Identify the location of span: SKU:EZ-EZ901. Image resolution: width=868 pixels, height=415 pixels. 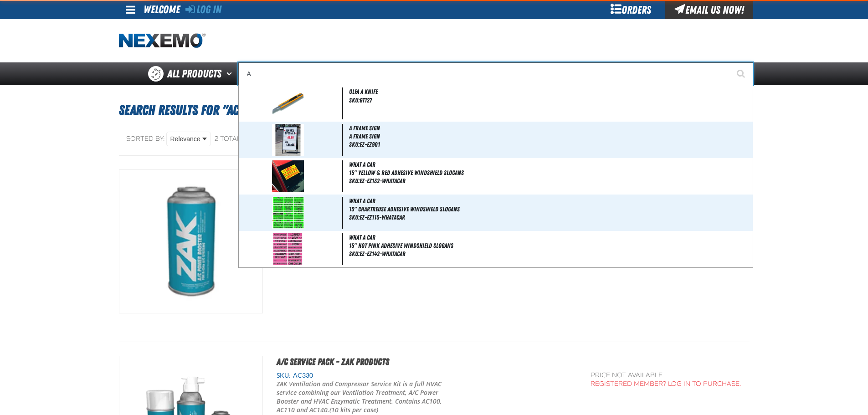
(365, 144).